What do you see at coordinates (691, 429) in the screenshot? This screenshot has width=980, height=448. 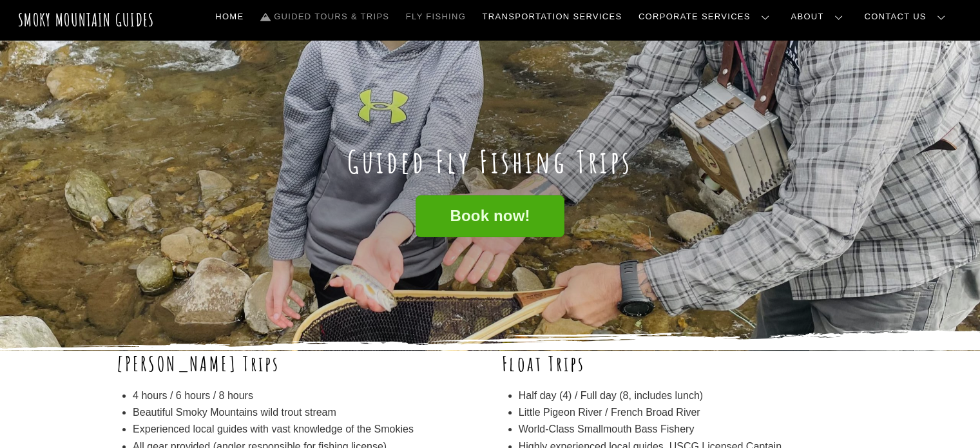 I see `li: World-Class Smallmouth Bass Fishery` at bounding box center [691, 429].